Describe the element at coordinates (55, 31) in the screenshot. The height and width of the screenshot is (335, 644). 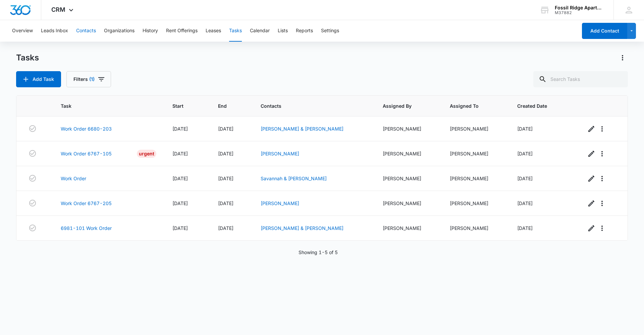
I see `button: Leads Inbox` at that location.